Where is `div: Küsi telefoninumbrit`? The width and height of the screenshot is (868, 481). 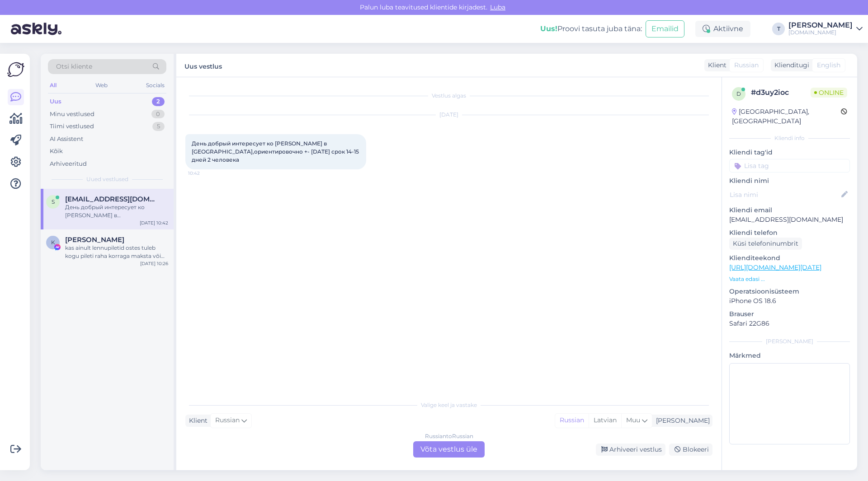
div: Küsi telefoninumbrit is located at coordinates (765, 244).